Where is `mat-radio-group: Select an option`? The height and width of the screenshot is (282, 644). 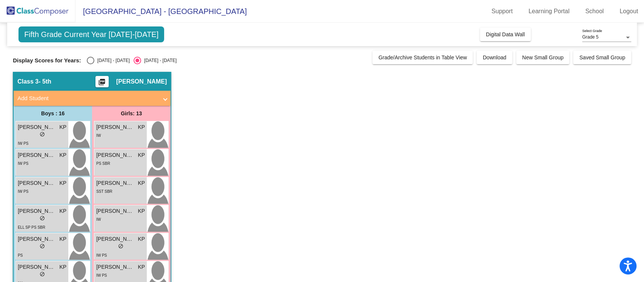
mat-radio-group: Select an option is located at coordinates (132, 61).